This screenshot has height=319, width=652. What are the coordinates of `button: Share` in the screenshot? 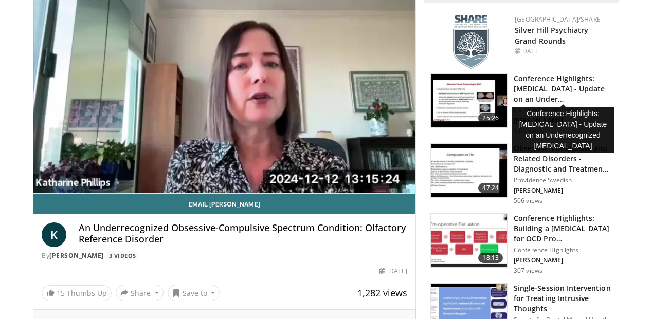 It's located at (139, 293).